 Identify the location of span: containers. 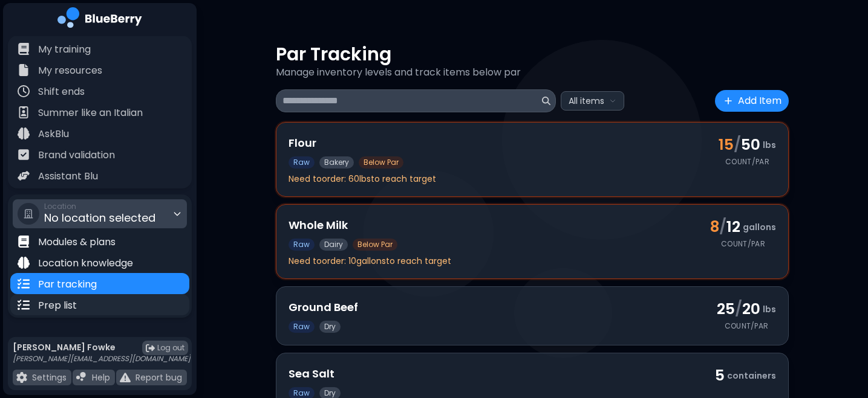
(751, 376).